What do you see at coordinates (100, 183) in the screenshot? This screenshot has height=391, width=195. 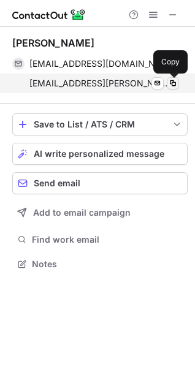 I see `button: Send email` at bounding box center [100, 183].